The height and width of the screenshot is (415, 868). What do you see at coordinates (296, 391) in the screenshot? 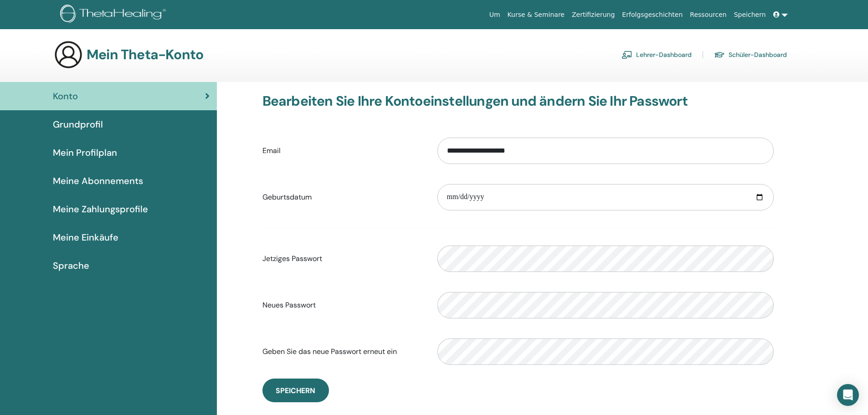
I see `button: Speichern` at bounding box center [296, 391].